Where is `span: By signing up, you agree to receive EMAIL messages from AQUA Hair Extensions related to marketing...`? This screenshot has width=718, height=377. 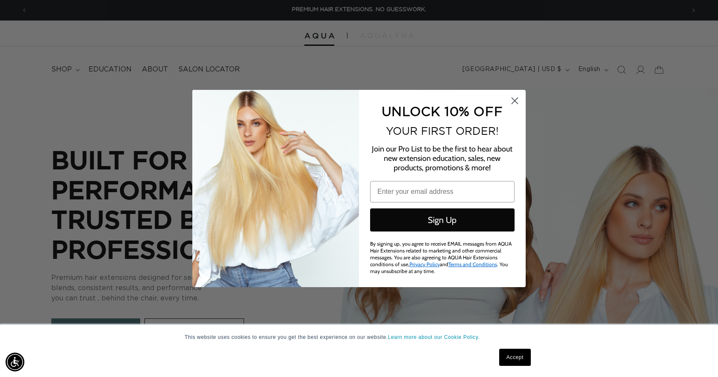
span: By signing up, you agree to receive EMAIL messages from AQUA Hair Extensions related to marketing... is located at coordinates (441, 257).